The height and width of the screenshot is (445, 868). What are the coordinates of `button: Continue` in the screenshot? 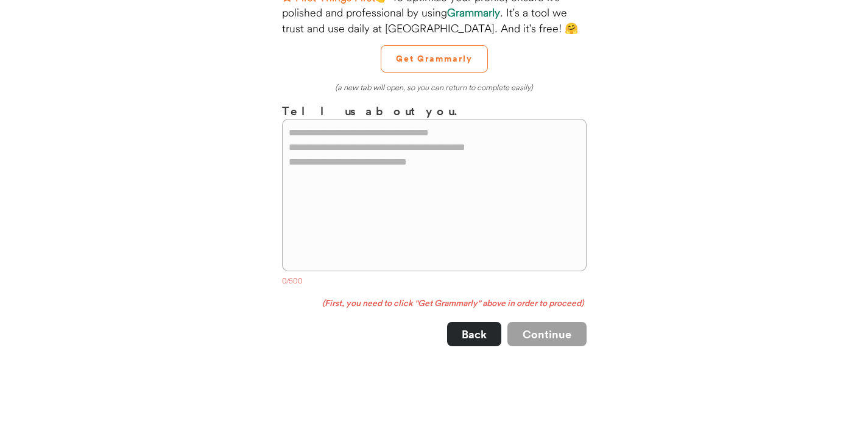 It's located at (547, 334).